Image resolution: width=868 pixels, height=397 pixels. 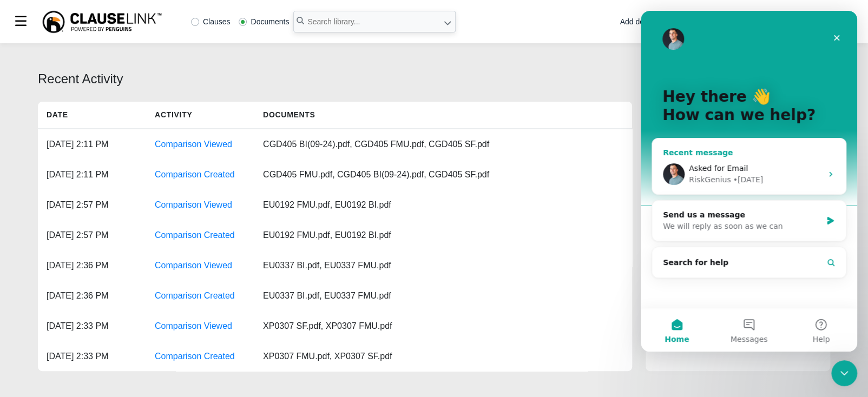 I want to click on img: ClauseLink, so click(x=102, y=22).